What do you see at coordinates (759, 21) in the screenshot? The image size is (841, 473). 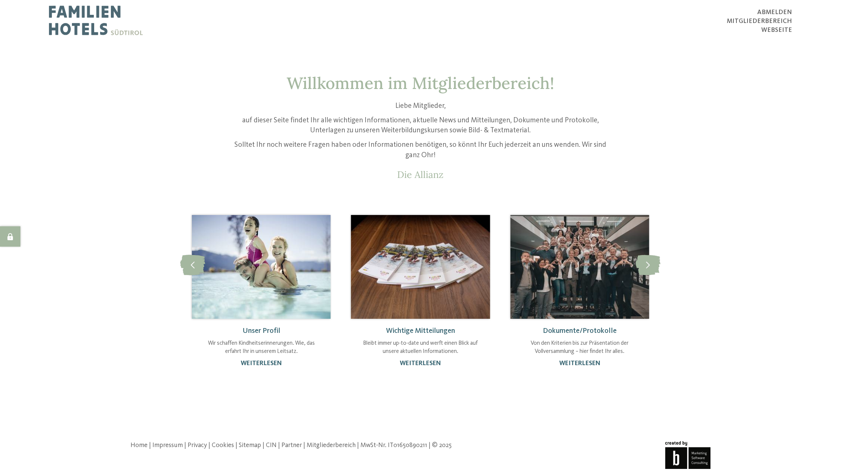 I see `span: Mitgliederbereich` at bounding box center [759, 21].